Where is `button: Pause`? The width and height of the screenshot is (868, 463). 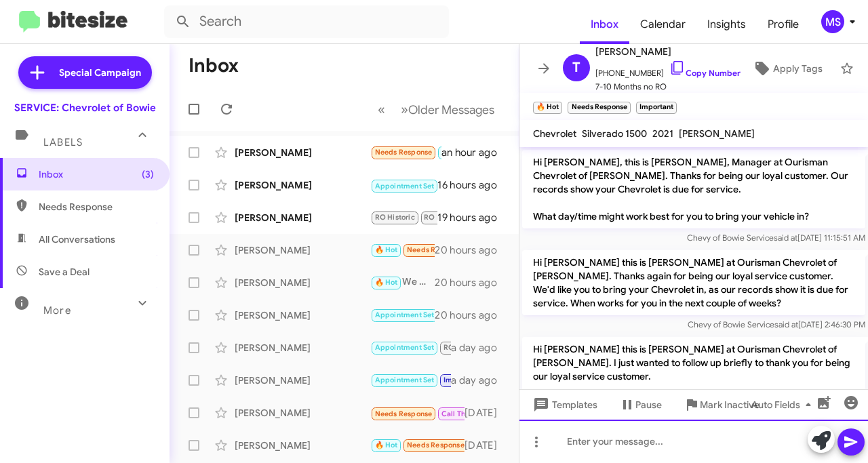 button: Pause is located at coordinates (640, 405).